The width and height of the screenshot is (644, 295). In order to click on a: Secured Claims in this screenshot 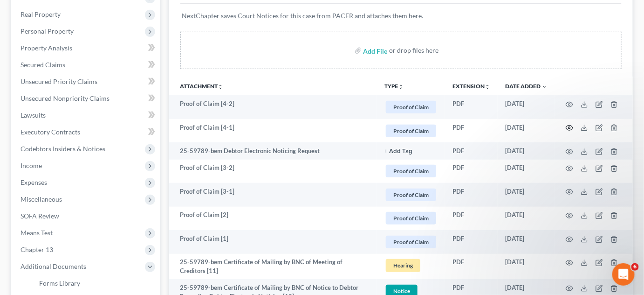, I will do `click(86, 65)`.